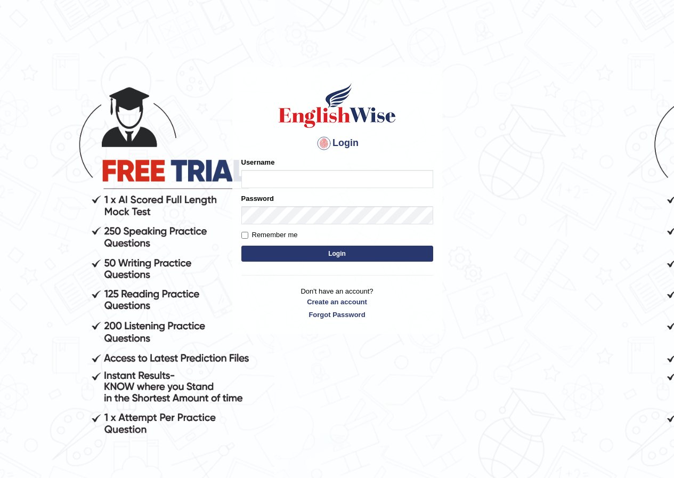 This screenshot has height=478, width=674. Describe the element at coordinates (257, 198) in the screenshot. I see `label: Password` at that location.